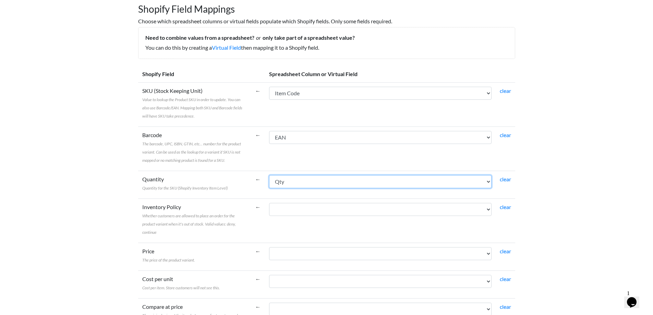 This screenshot has width=653, height=315. Describe the element at coordinates (195, 147) in the screenshot. I see `label: Barcode` at that location.